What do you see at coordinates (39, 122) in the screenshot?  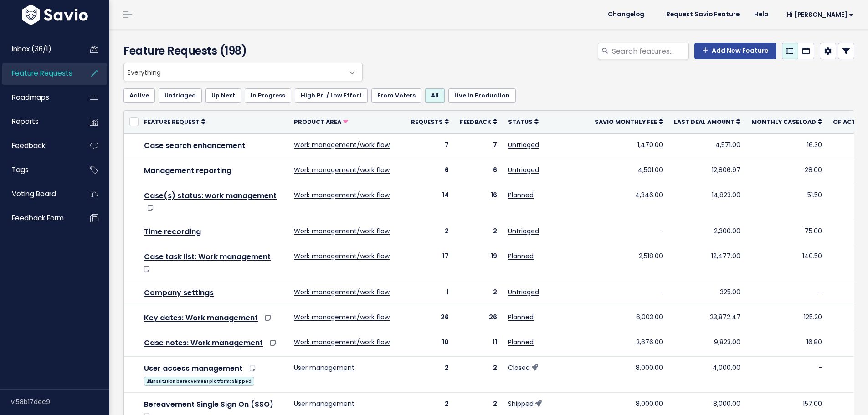 I see `a: Reports` at bounding box center [39, 122].